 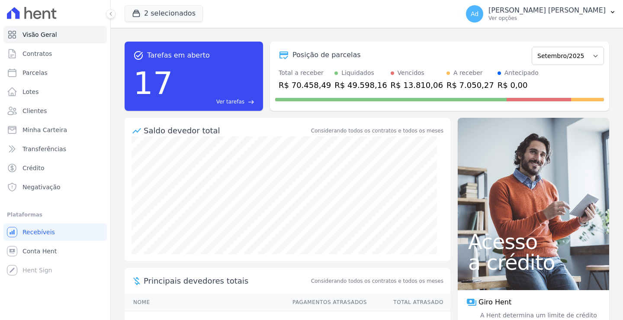 What do you see at coordinates (326, 302) in the screenshot?
I see `th: Pagamentos Atrasados` at bounding box center [326, 302].